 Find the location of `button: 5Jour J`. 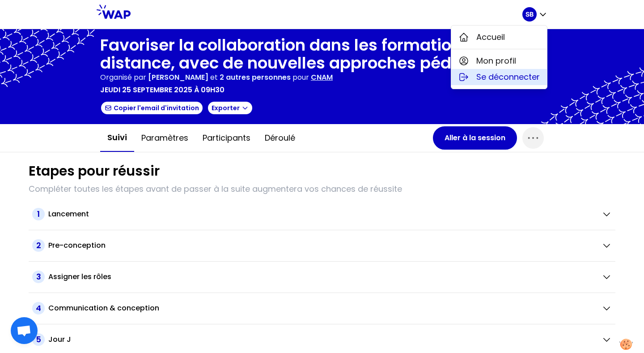

button: 5Jour J is located at coordinates (322, 339).